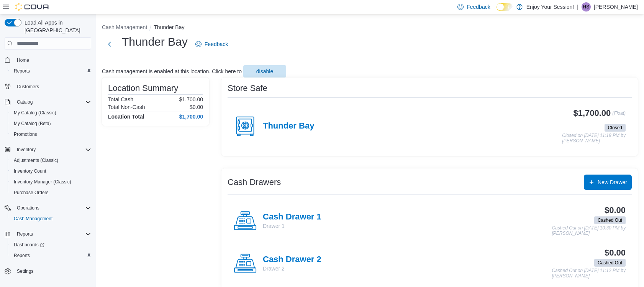 The width and height of the screenshot is (644, 287). What do you see at coordinates (292, 226) in the screenshot?
I see `p: Drawer 1` at bounding box center [292, 226].